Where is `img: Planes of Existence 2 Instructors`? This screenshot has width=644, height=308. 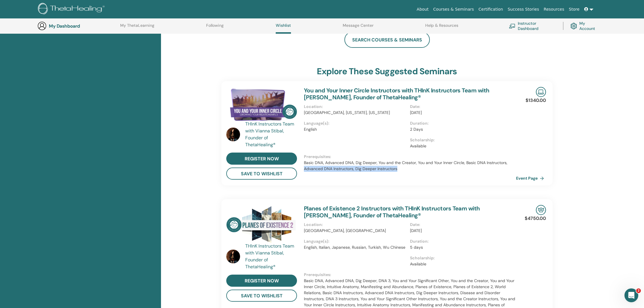
img: Planes of Existence 2 Instructors is located at coordinates (262, 225).